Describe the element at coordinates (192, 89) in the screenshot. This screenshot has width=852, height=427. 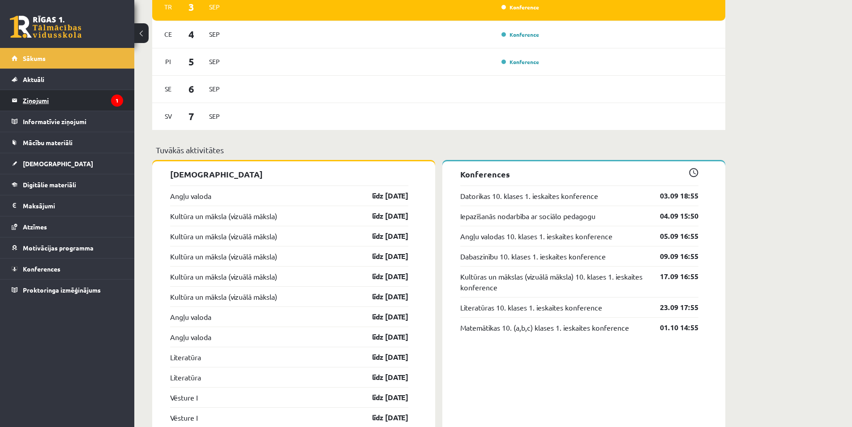
I see `span: 6` at that location.